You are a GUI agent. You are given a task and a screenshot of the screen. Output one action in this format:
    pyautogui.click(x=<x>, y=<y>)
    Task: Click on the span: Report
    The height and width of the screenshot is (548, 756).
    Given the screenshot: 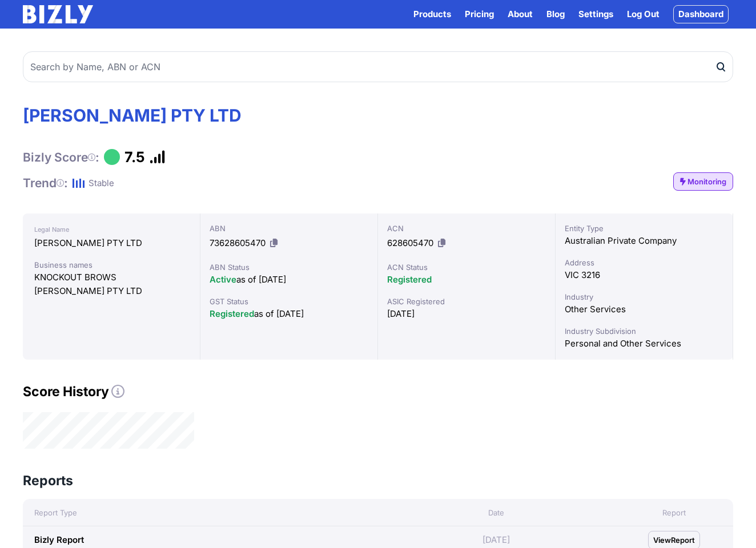 What is the action you would take?
    pyautogui.click(x=683, y=540)
    